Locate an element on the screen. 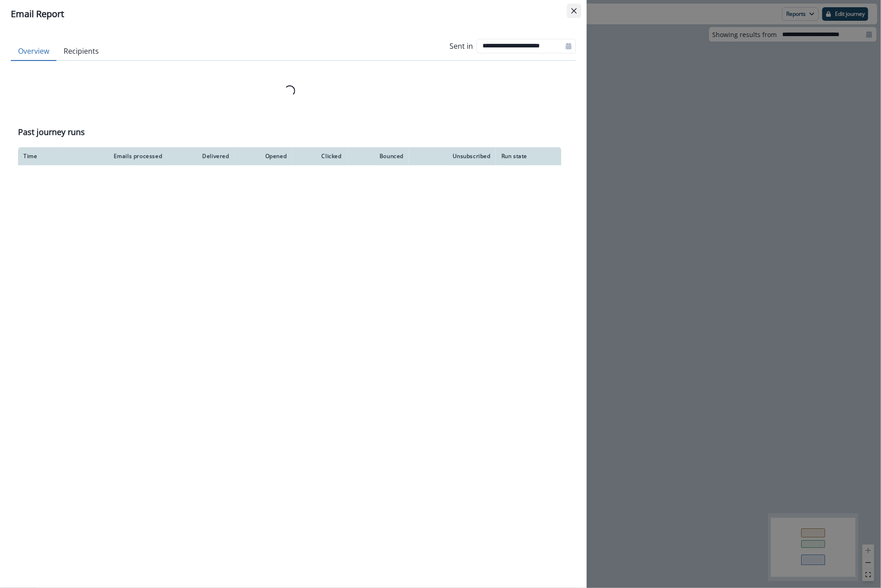 This screenshot has height=588, width=881. p: Past journey runs is located at coordinates (51, 131).